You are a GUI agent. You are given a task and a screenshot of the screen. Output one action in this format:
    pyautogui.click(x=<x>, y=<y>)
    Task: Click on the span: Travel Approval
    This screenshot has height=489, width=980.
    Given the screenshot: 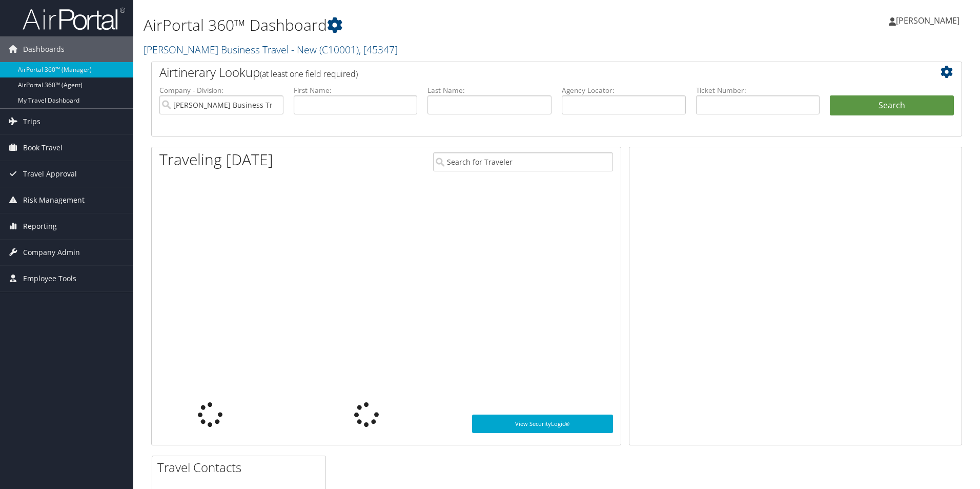 What is the action you would take?
    pyautogui.click(x=50, y=174)
    